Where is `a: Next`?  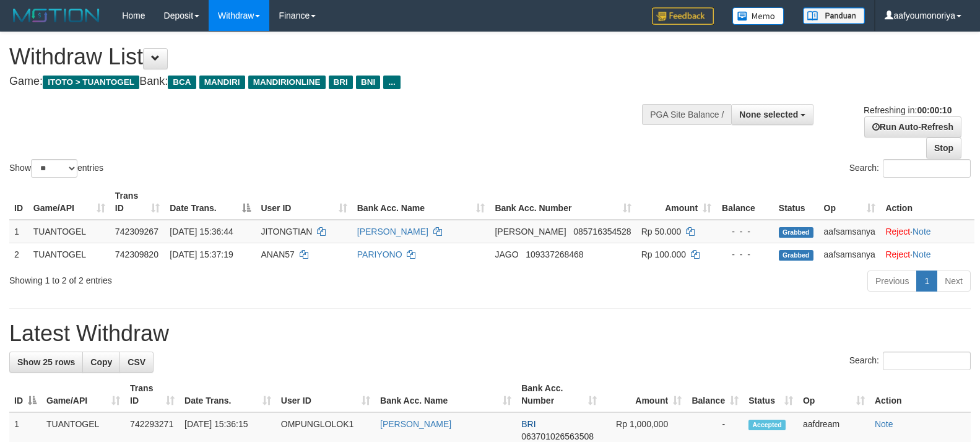
a: Next is located at coordinates (953, 281).